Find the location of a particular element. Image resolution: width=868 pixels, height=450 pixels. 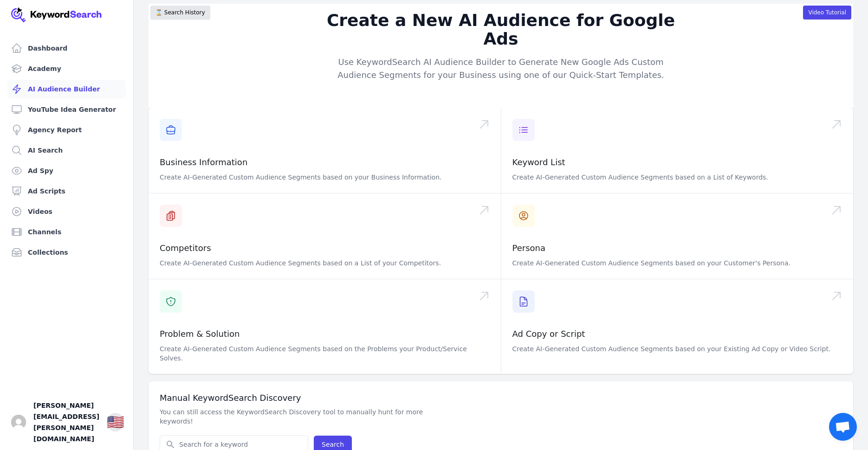

button: Video Tutorial is located at coordinates (827, 13).